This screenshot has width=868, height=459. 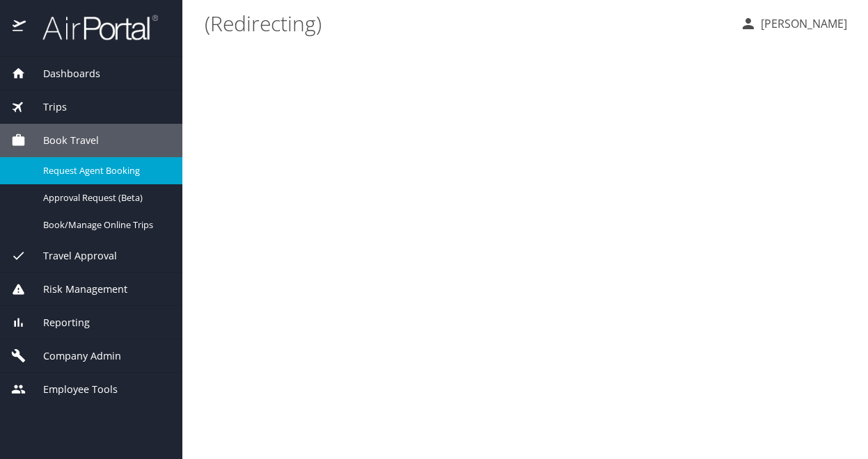 What do you see at coordinates (71, 256) in the screenshot?
I see `span: Travel Approval` at bounding box center [71, 256].